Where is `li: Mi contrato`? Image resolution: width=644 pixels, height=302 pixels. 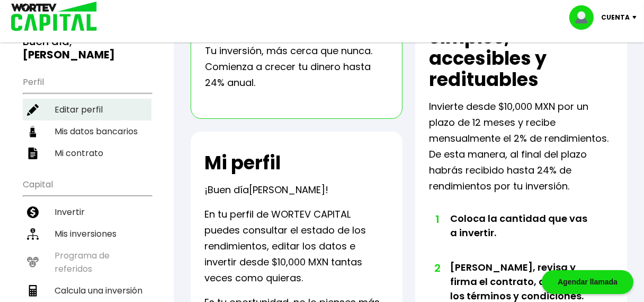 li: Mi contrato is located at coordinates (87, 153).